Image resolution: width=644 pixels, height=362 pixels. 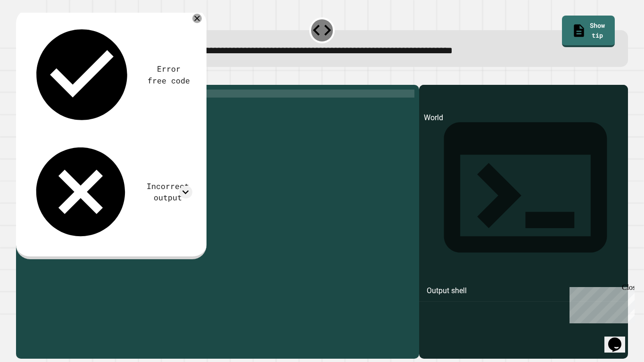 I want to click on a: Show tip, so click(x=589, y=31).